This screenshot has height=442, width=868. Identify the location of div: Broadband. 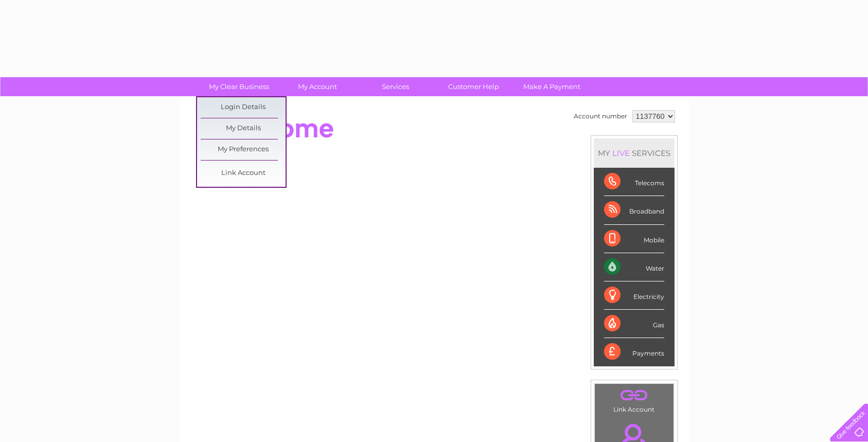
(633, 210).